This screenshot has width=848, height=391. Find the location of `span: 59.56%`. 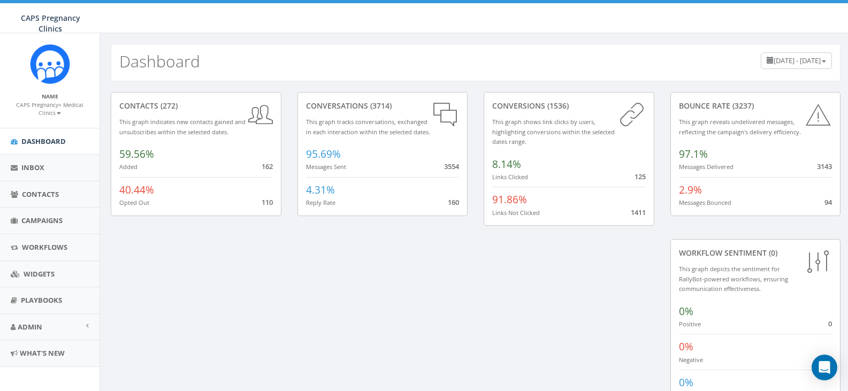

span: 59.56% is located at coordinates (136, 154).